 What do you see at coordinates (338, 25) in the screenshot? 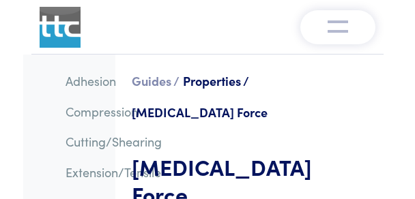
I see `img: menu-v1.0.png` at bounding box center [338, 25].